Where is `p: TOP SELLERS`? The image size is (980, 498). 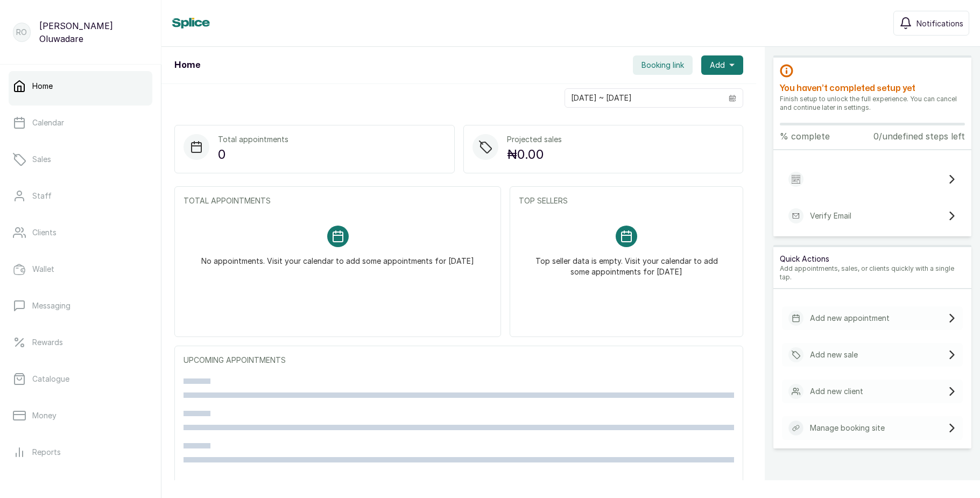 p: TOP SELLERS is located at coordinates (626, 201).